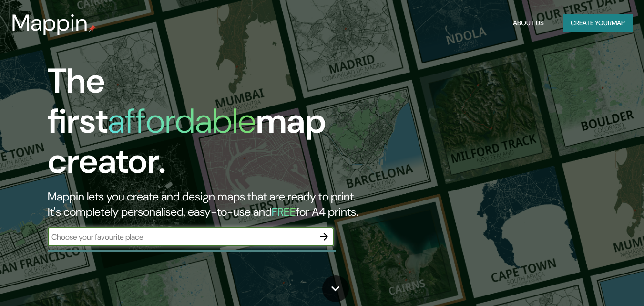  I want to click on h5: FREE, so click(284, 212).